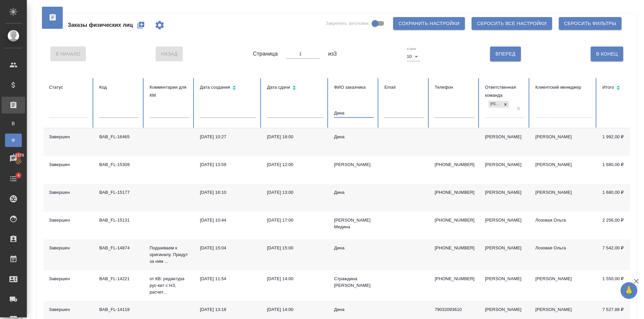  What do you see at coordinates (563, 87) in the screenshot?
I see `div: Клиентский менеджер` at bounding box center [563, 87].